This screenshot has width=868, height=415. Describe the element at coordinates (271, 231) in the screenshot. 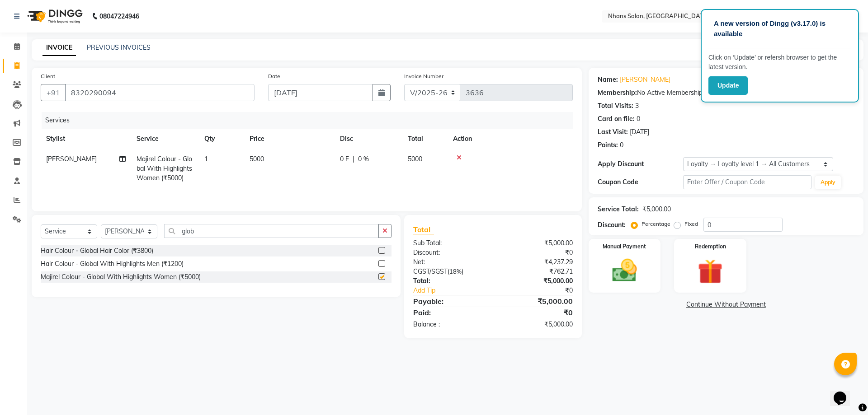

I see `input: Search or Scan` at that location.